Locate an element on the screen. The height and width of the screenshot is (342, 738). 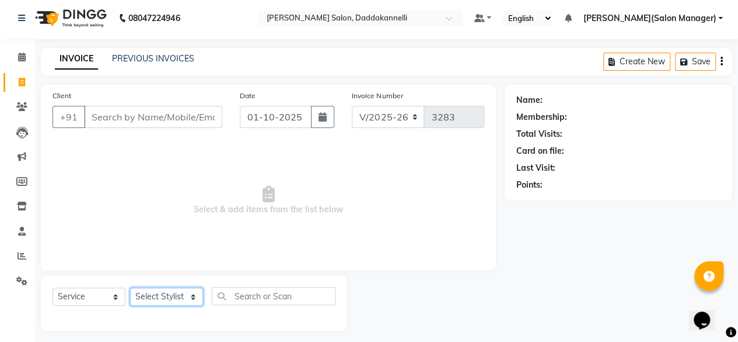
a: INVOICE is located at coordinates (76, 59).